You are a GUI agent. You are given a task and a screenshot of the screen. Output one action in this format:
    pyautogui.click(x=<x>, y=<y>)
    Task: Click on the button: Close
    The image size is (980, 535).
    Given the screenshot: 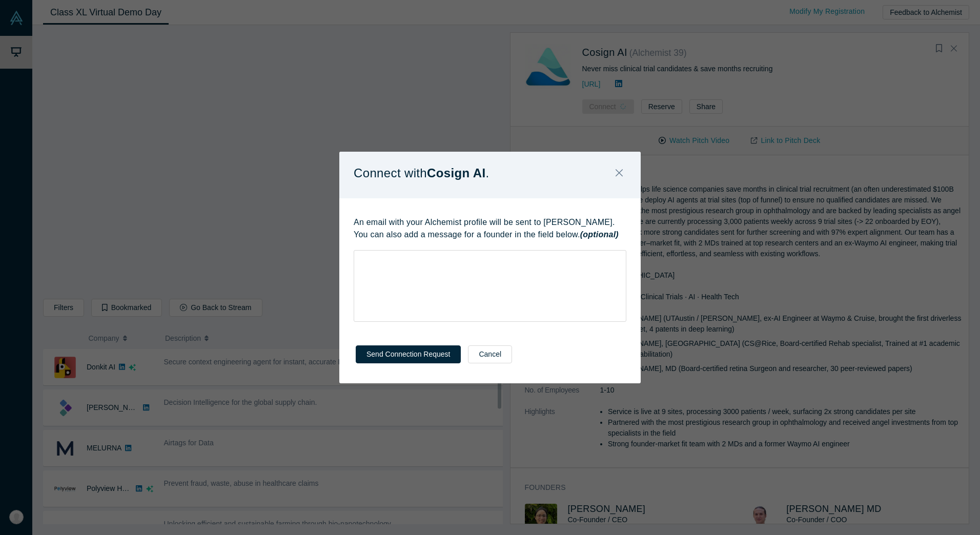 What is the action you would take?
    pyautogui.click(x=619, y=173)
    